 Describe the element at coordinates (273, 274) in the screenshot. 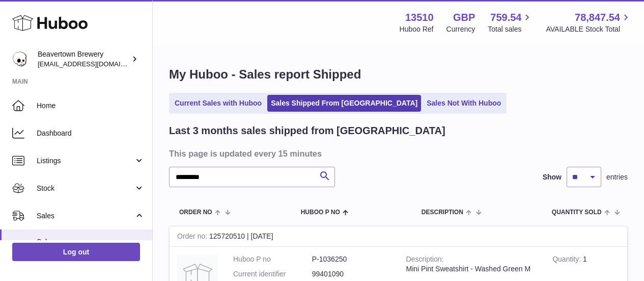

I see `dt: Current identifier` at that location.